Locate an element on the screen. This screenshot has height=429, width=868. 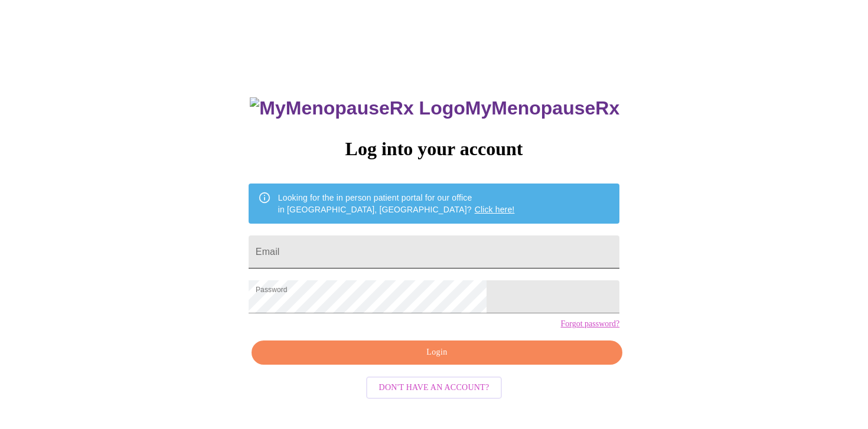
a: Click here! is located at coordinates (495, 210).